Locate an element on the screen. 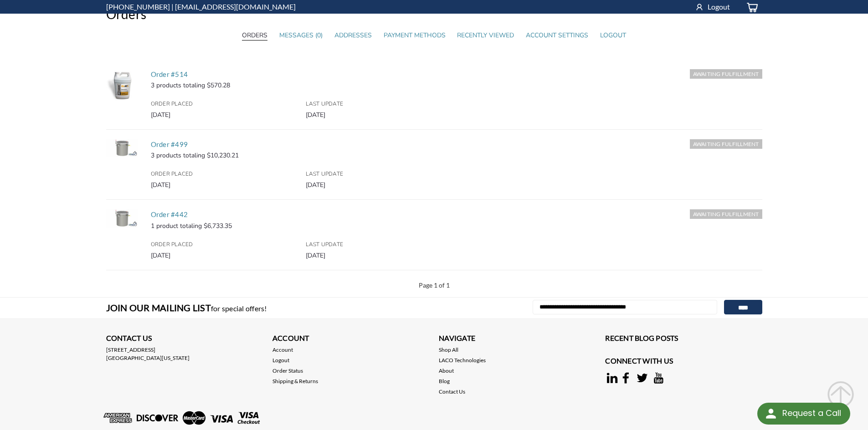 This screenshot has height=430, width=868. a: Account is located at coordinates (283, 350).